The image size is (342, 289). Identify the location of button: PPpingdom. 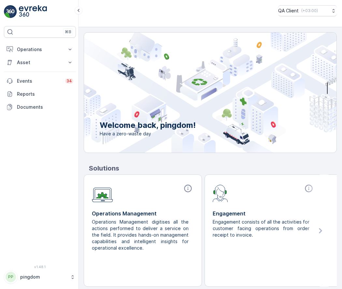
(40, 277).